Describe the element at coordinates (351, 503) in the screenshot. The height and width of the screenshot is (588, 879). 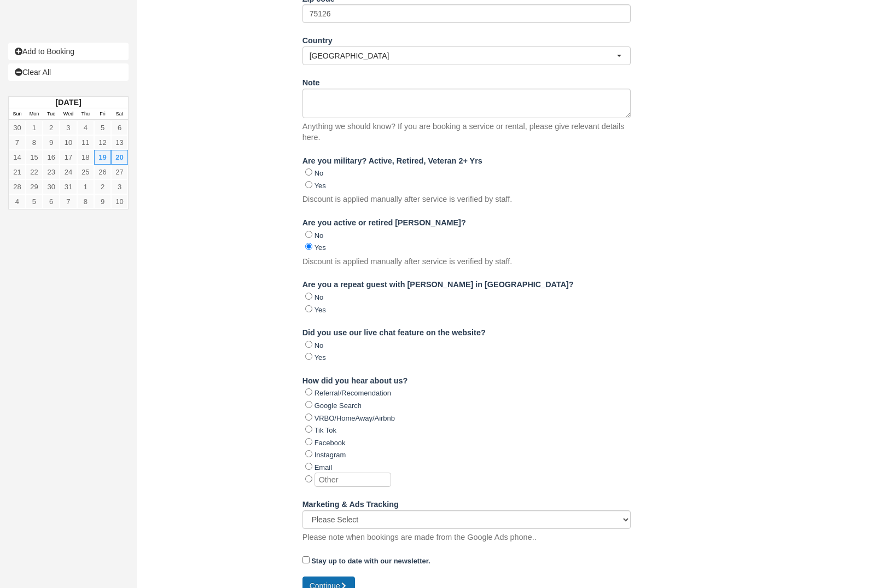
I see `label: Marketing & Ads Tracking` at that location.